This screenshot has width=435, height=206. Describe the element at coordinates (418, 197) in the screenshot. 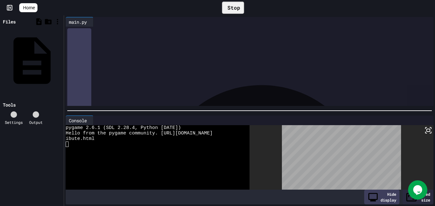

I see `div: Fixed size` at that location.